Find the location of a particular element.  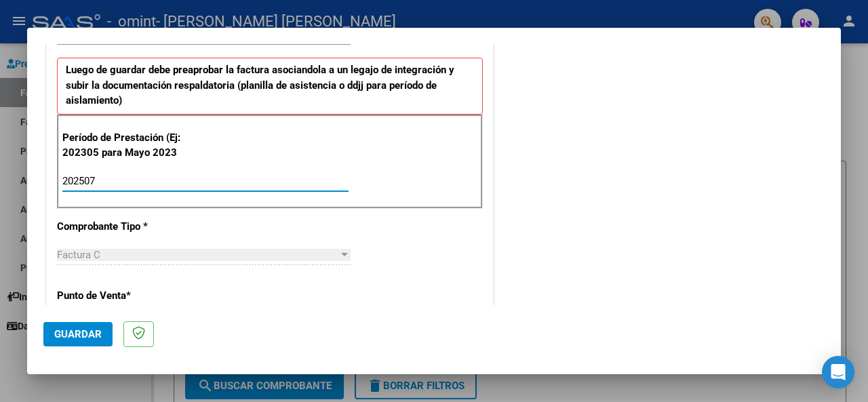

div: Open Intercom Messenger is located at coordinates (838, 372).